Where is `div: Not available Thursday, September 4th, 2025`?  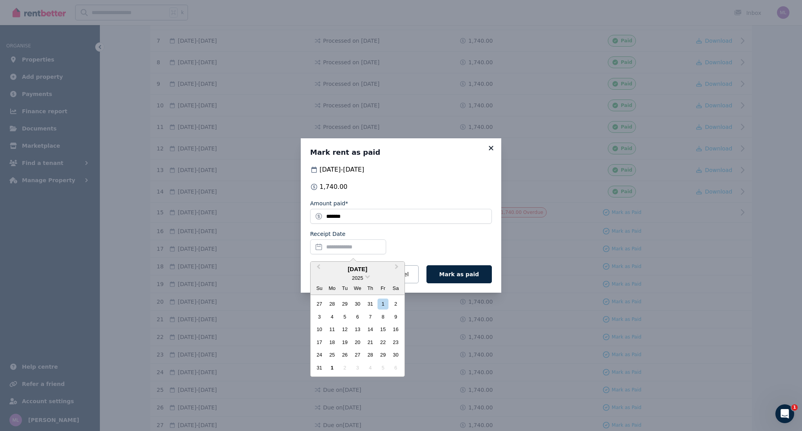 div: Not available Thursday, September 4th, 2025 is located at coordinates (370, 367).